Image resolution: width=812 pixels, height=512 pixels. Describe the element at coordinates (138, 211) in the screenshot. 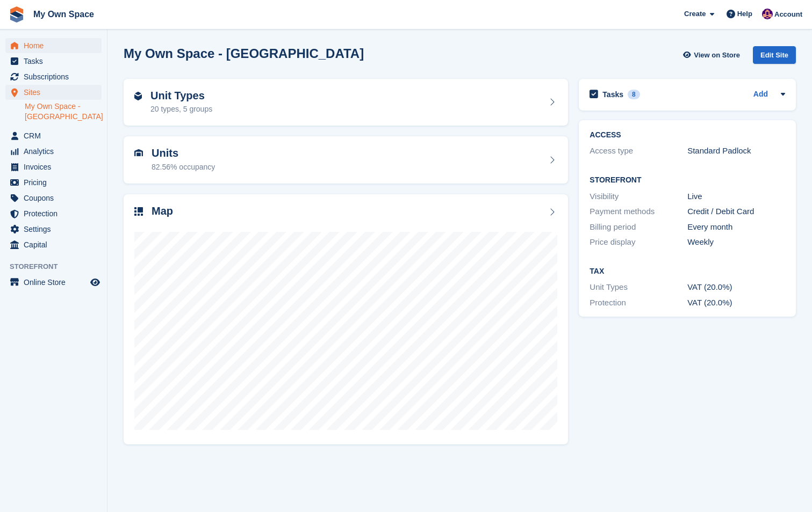

I see `img: map-icn-33ee37083ee616e46c38cad1a60f524a97daa1e2b2c8c0bc3eb3415660979fc1.svg` at that location.